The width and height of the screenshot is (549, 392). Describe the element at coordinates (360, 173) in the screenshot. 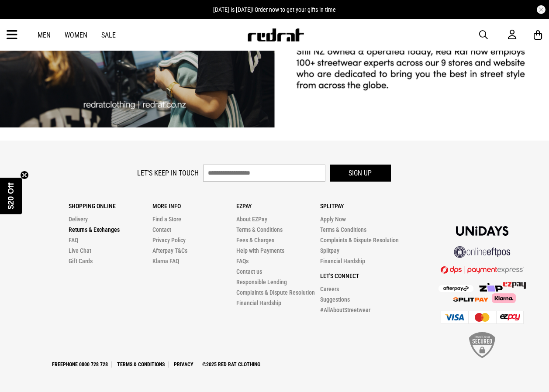

I see `button: Sign up` at that location.